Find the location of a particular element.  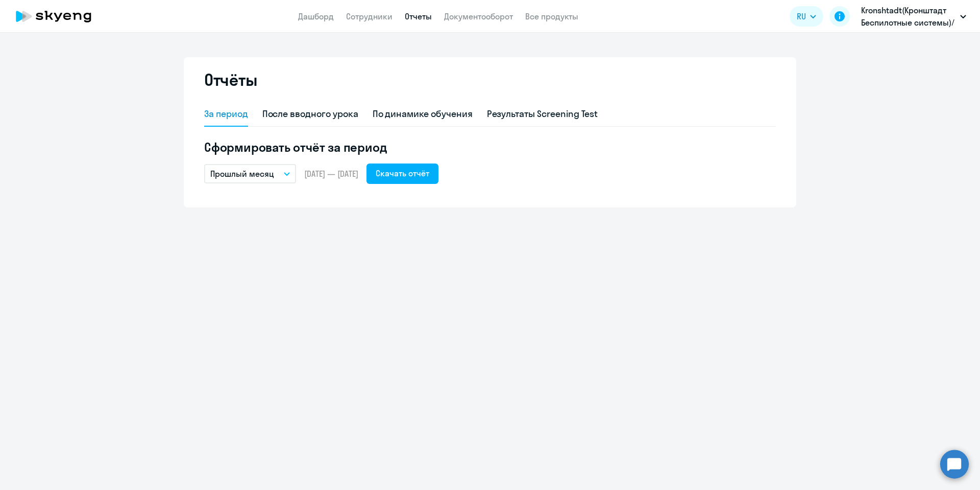

h5: Сформировать отчёт за период is located at coordinates (490, 147).